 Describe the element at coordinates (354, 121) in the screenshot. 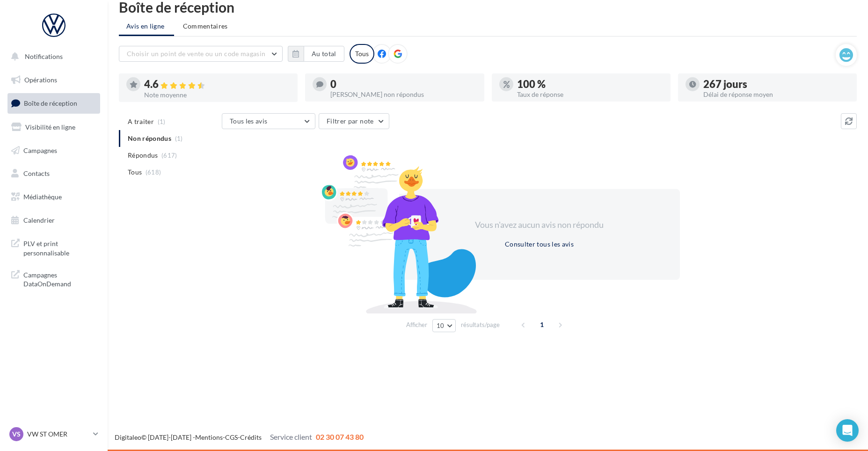

I see `button: Filtrer par note` at that location.